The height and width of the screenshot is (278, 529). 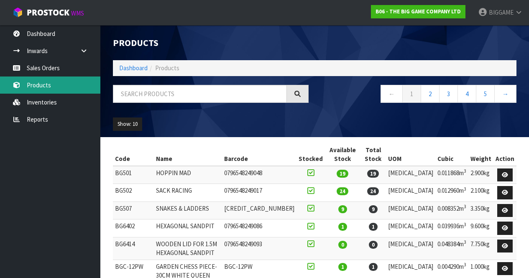 I want to click on td: 0796548249086, so click(x=259, y=228).